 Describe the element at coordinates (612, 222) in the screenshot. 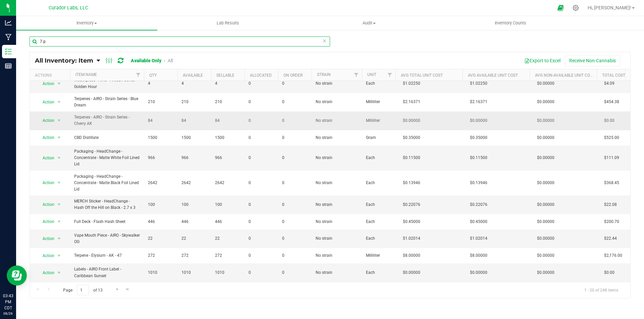

I see `span: $200.70` at that location.